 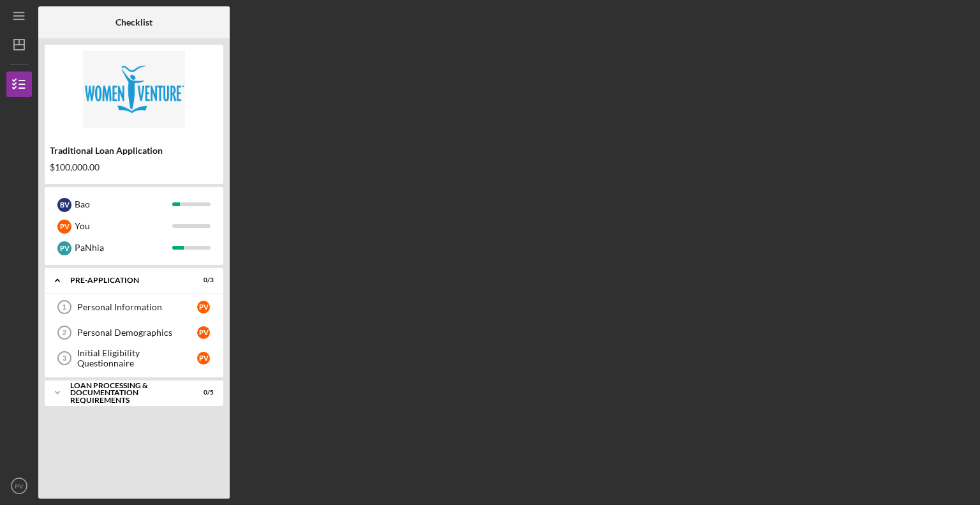 I want to click on div: You, so click(x=123, y=226).